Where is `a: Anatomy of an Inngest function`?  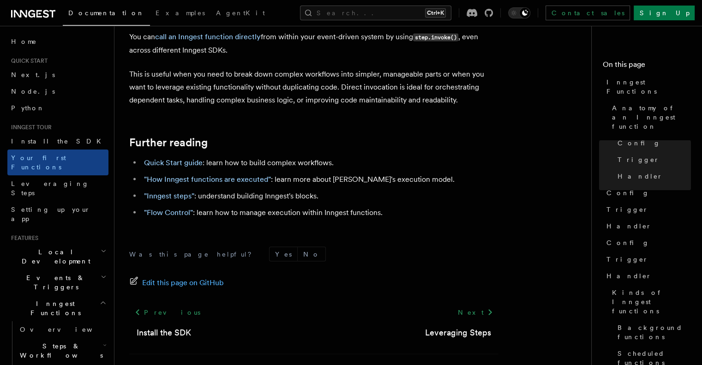 a: Anatomy of an Inngest function is located at coordinates (650, 117).